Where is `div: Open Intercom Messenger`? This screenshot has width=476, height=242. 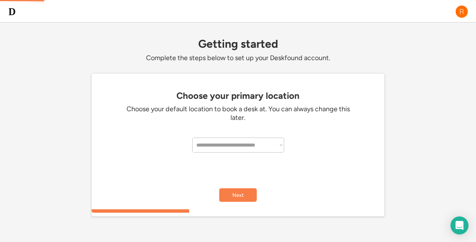 div: Open Intercom Messenger is located at coordinates (460, 225).